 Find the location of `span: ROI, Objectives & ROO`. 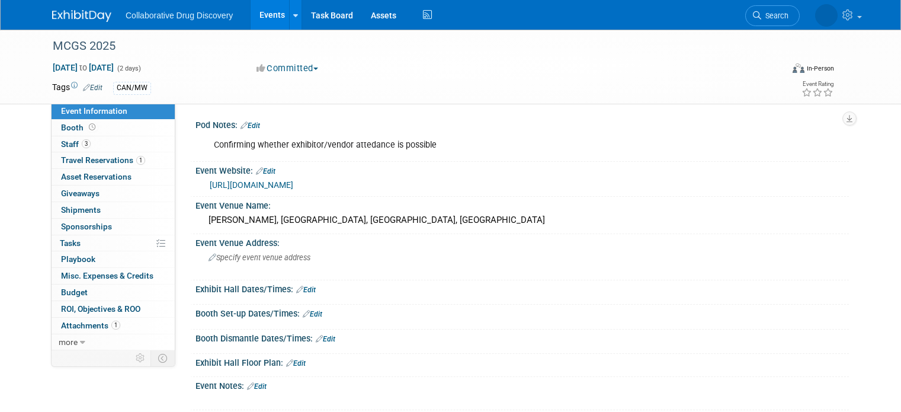

span: ROI, Objectives & ROO is located at coordinates (101, 309).